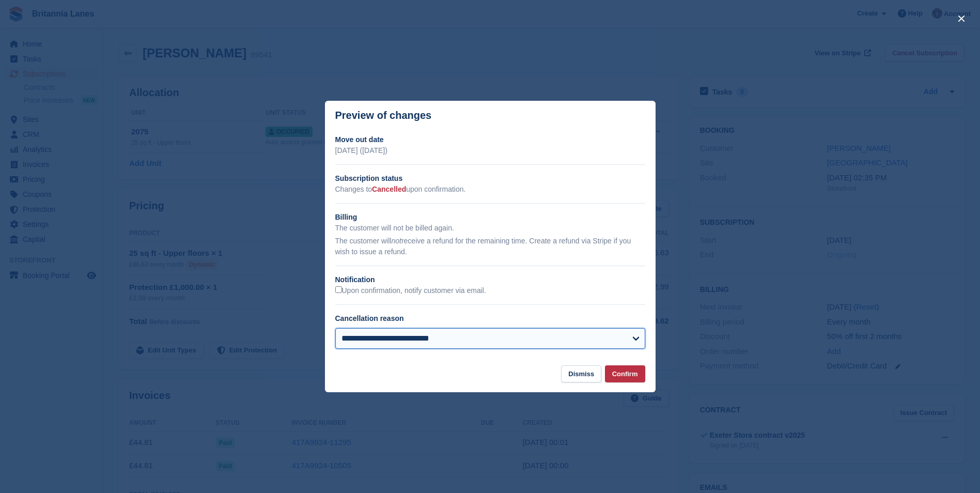 The width and height of the screenshot is (980, 493). I want to click on h2: Billing, so click(490, 217).